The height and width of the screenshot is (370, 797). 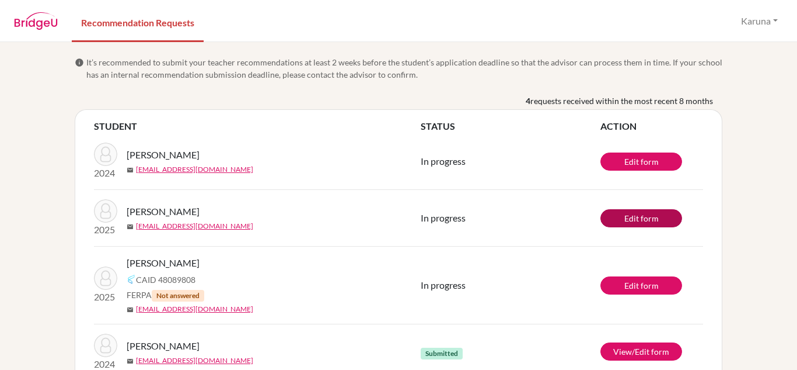 What do you see at coordinates (106, 173) in the screenshot?
I see `p: 2024` at bounding box center [106, 173].